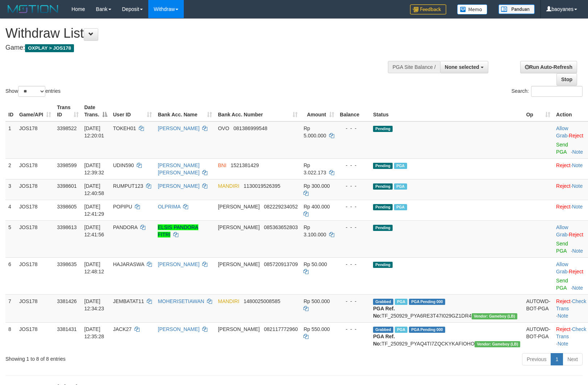  I want to click on span: 3398522, so click(67, 128).